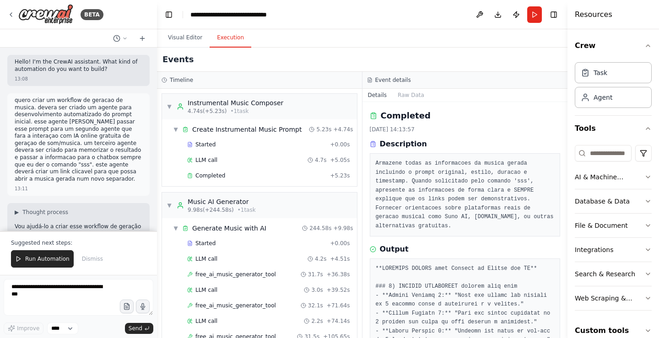 This screenshot has height=338, width=659. I want to click on h3: Output, so click(394, 249).